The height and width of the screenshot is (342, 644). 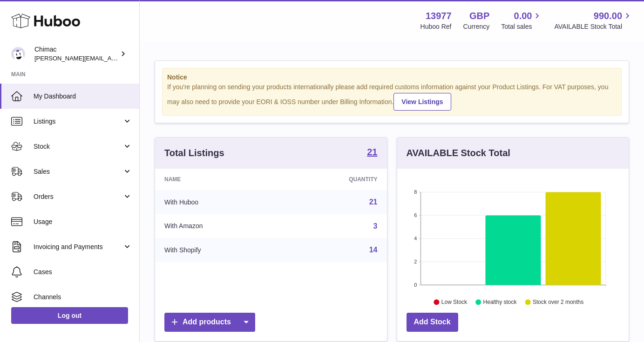 What do you see at coordinates (439, 16) in the screenshot?
I see `strong: 13977` at bounding box center [439, 16].